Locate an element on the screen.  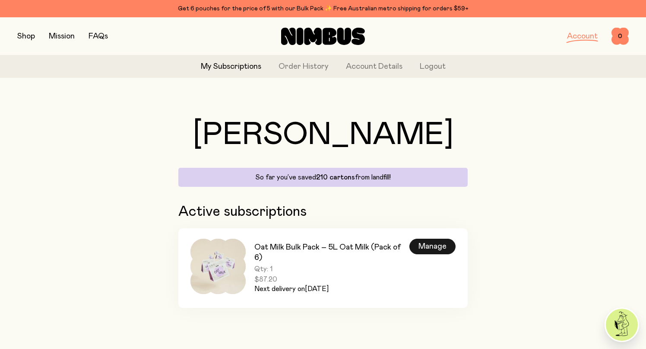
a: Account is located at coordinates (582, 36).